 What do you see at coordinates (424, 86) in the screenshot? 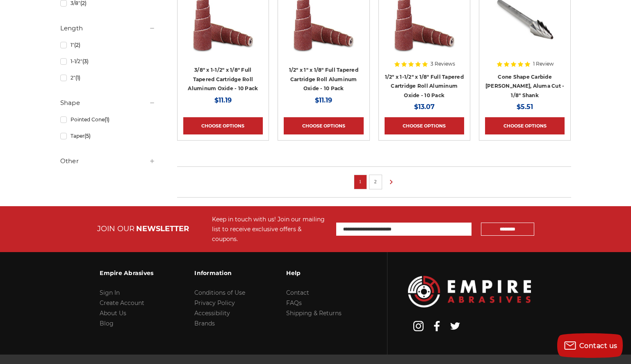
I see `a: 1/2" x 1-1/2" x 1/8" Full Tapered Cartridge Roll Aluminum Oxide - 10 Pack` at bounding box center [424, 86].